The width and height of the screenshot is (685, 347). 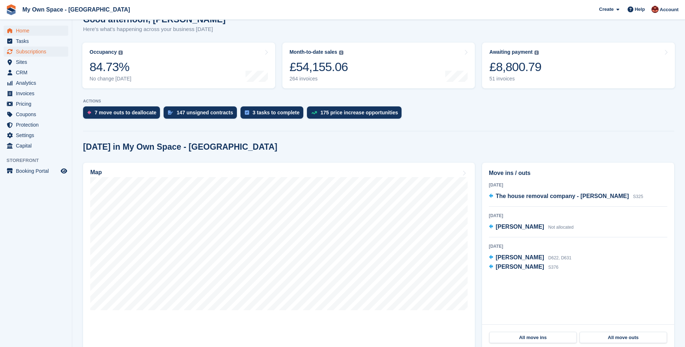 I want to click on span: Analytics, so click(x=38, y=83).